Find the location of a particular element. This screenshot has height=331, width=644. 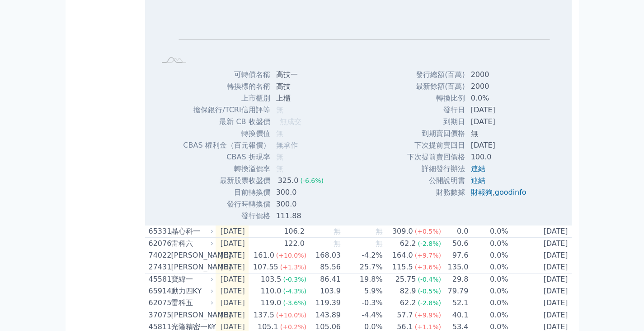

td: 119.39 is located at coordinates (324, 303).